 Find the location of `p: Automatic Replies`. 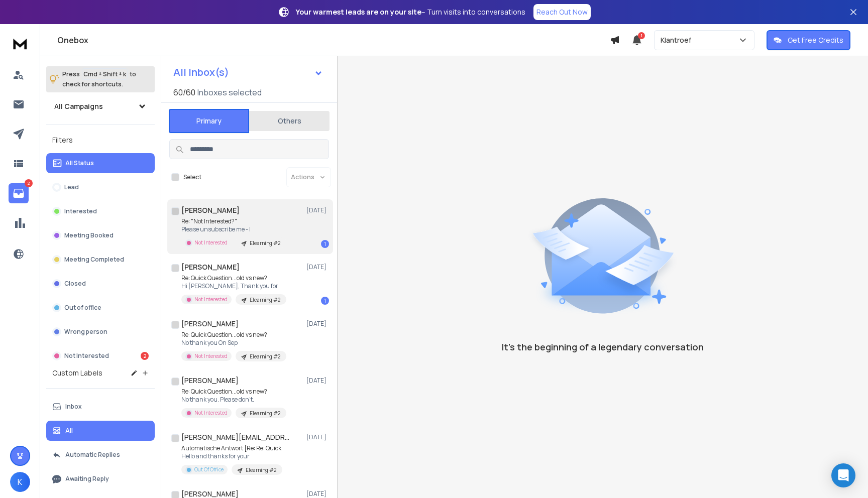

p: Automatic Replies is located at coordinates (92, 455).